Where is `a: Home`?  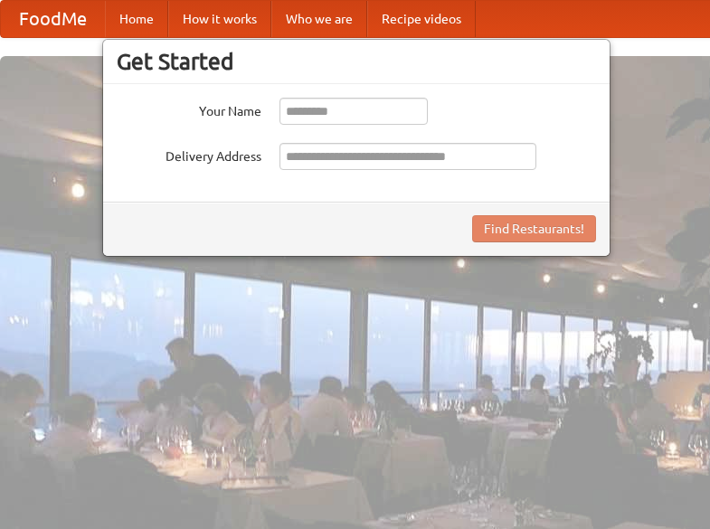 a: Home is located at coordinates (136, 19).